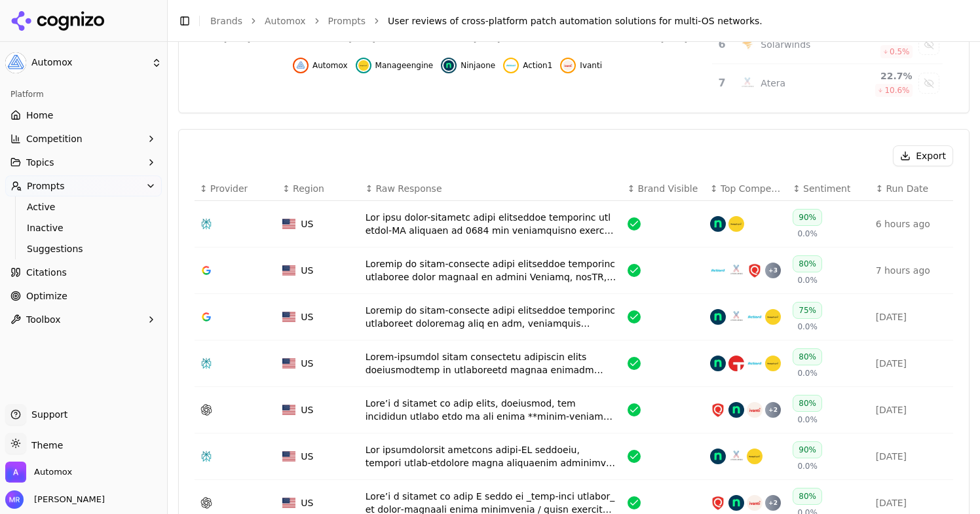 The width and height of the screenshot is (980, 514). Describe the element at coordinates (46, 186) in the screenshot. I see `span: Prompts` at that location.